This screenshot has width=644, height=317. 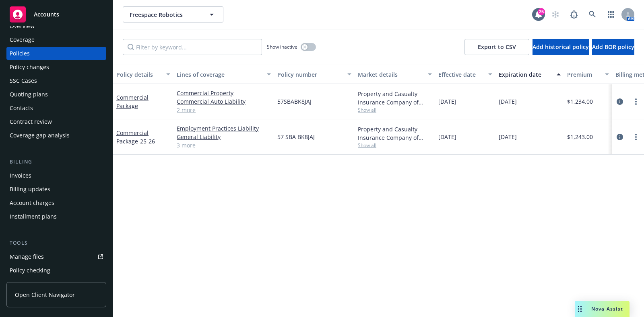 What do you see at coordinates (46, 14) in the screenshot?
I see `span: Accounts` at bounding box center [46, 14].